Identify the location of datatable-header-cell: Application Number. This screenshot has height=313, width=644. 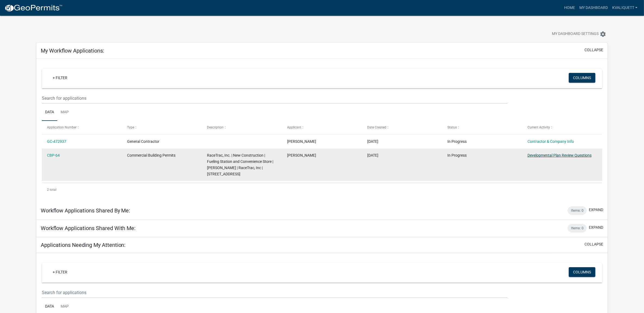
(82, 127).